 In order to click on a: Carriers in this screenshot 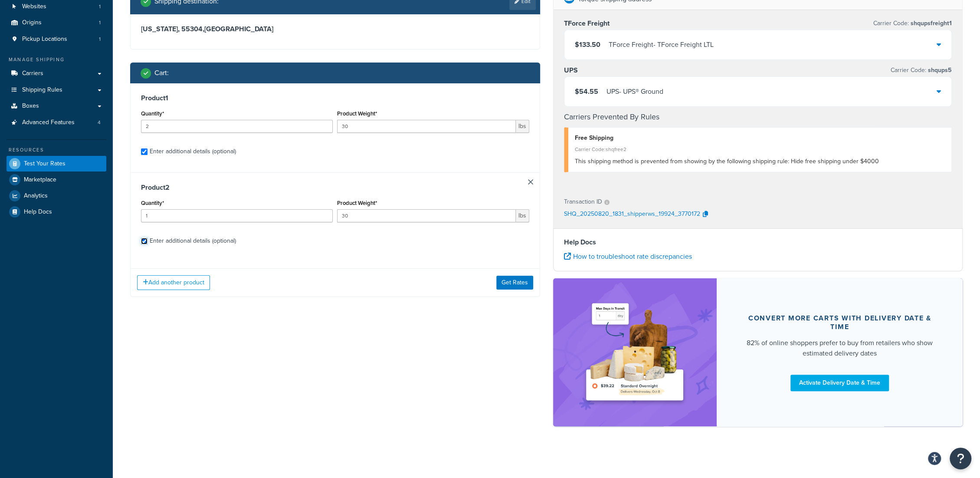, I will do `click(56, 73)`.